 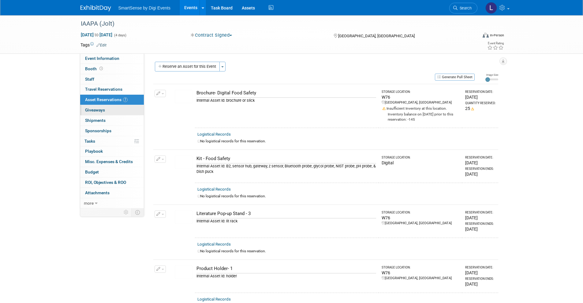 What do you see at coordinates (101, 45) in the screenshot?
I see `a: Edit` at bounding box center [101, 45].